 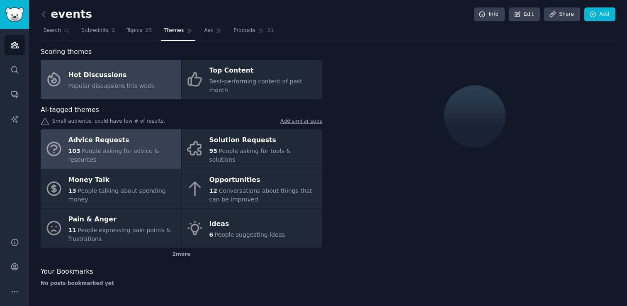 What do you see at coordinates (252, 149) in the screenshot?
I see `a: Solution Requests95People asking for tools & solutions` at bounding box center [252, 149].